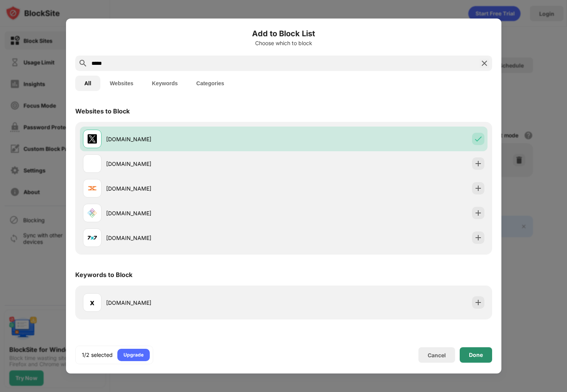  What do you see at coordinates (134, 355) in the screenshot?
I see `div: Upgrade` at bounding box center [134, 355].